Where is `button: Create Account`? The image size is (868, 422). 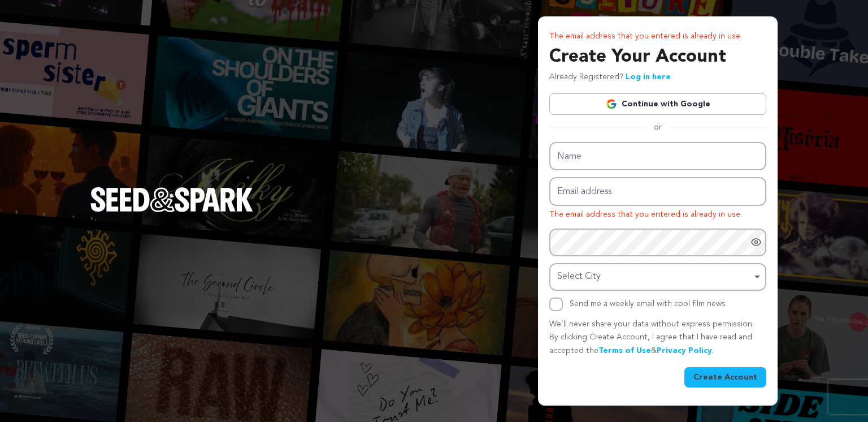 button: Create Account is located at coordinates (725, 377).